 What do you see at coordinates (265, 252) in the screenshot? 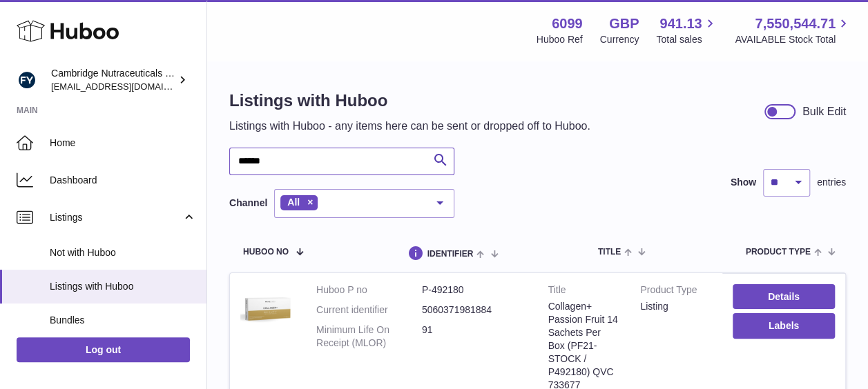
I see `span: Huboo no` at bounding box center [265, 252].